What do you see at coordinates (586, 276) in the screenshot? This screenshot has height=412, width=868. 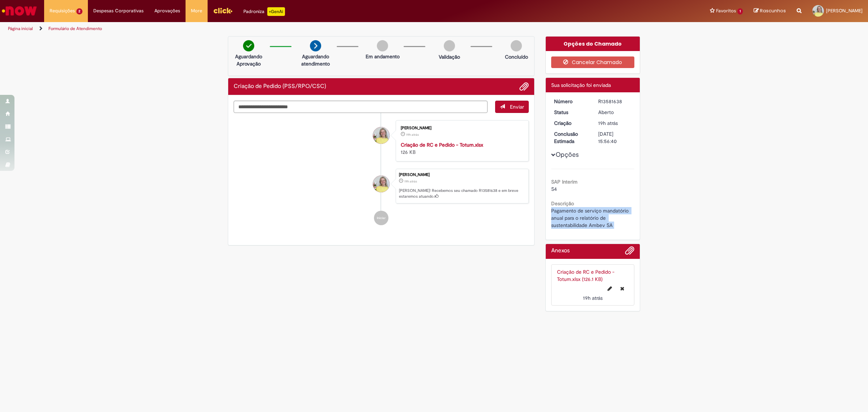 I see `a: Criação de RC e Pedido - Totum.xlsx (126.1 KB)` at bounding box center [586, 276].